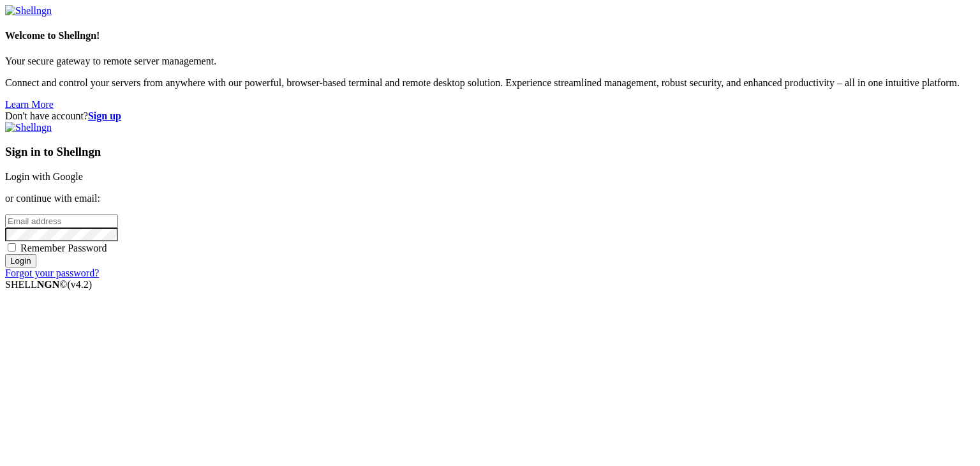  What do you see at coordinates (52, 273) in the screenshot?
I see `a: Forgot your password?` at bounding box center [52, 273].